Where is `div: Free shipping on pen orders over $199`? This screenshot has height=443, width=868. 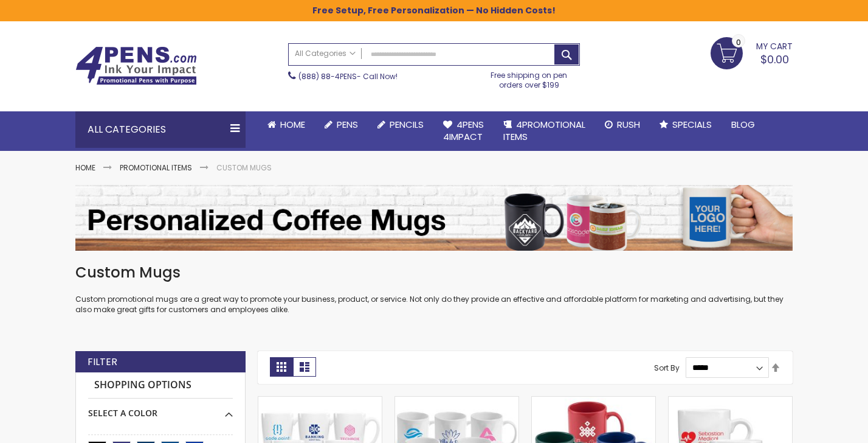 div: Free shipping on pen orders over $199 is located at coordinates (530, 78).